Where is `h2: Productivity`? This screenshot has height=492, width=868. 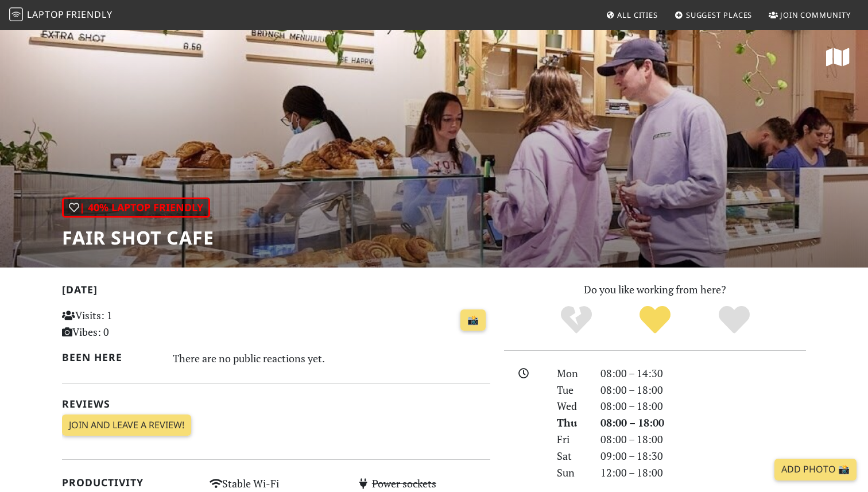 h2: Productivity is located at coordinates (129, 482).